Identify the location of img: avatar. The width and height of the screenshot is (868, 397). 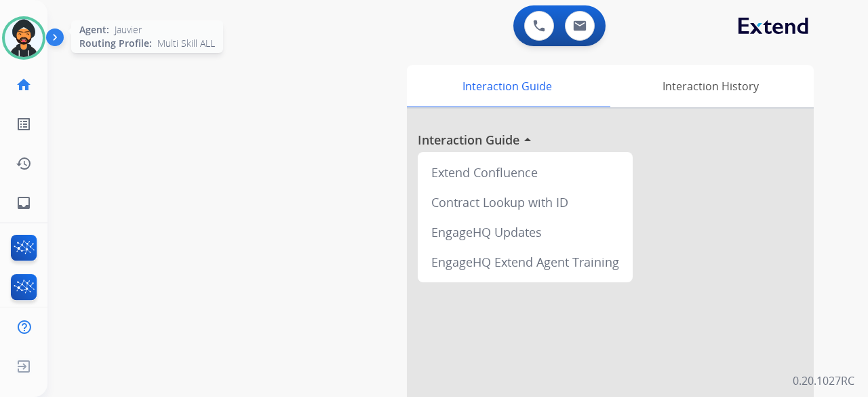
(24, 38).